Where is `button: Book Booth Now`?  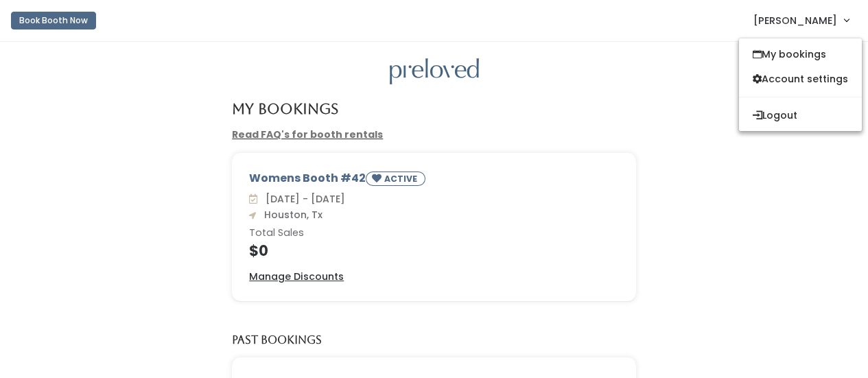
button: Book Booth Now is located at coordinates (54, 20).